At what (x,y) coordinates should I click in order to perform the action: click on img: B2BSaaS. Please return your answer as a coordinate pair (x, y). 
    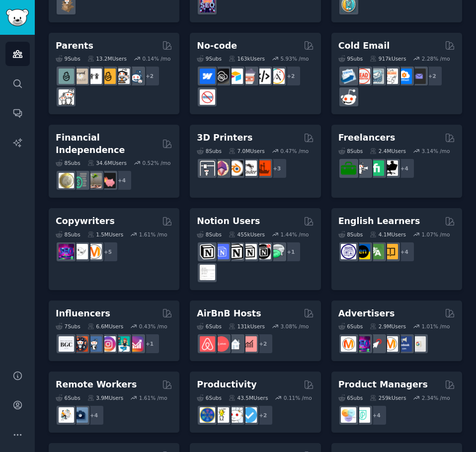
    Looking at the image, I should click on (404, 76).